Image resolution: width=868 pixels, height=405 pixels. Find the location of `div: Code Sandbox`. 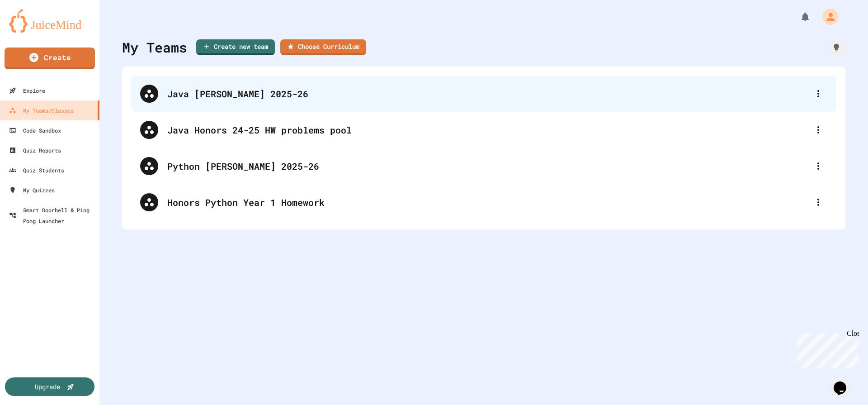

div: Code Sandbox is located at coordinates (35, 130).